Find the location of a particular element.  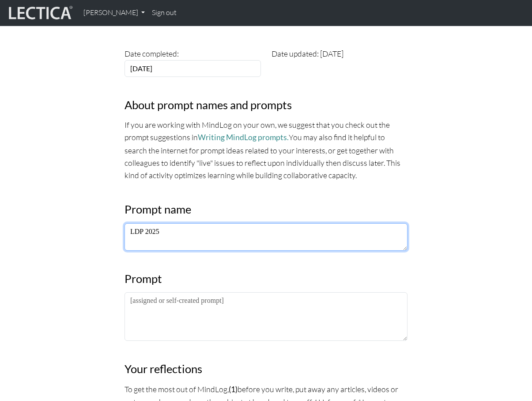

h3: Prompt name is located at coordinates (265, 209).